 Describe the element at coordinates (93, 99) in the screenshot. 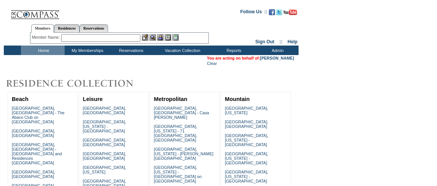

I see `a: Leisure` at that location.